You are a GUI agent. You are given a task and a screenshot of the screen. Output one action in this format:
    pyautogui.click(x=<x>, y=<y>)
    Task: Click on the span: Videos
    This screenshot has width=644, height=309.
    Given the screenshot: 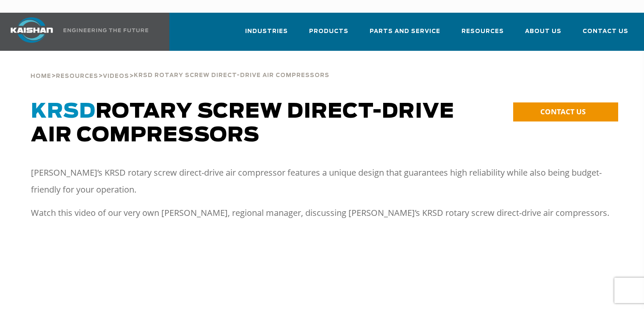 What is the action you would take?
    pyautogui.click(x=116, y=76)
    